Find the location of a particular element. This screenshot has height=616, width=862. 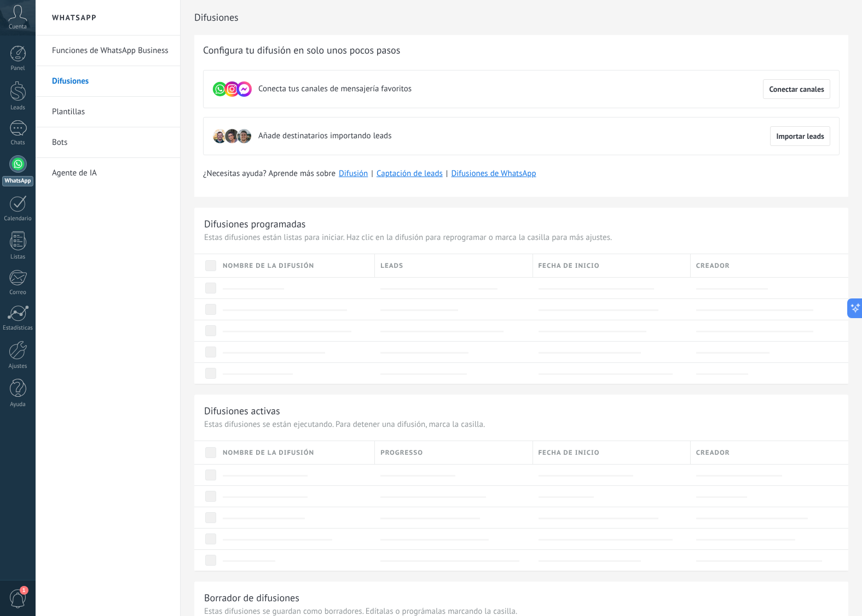

div: Correo is located at coordinates (18, 292).